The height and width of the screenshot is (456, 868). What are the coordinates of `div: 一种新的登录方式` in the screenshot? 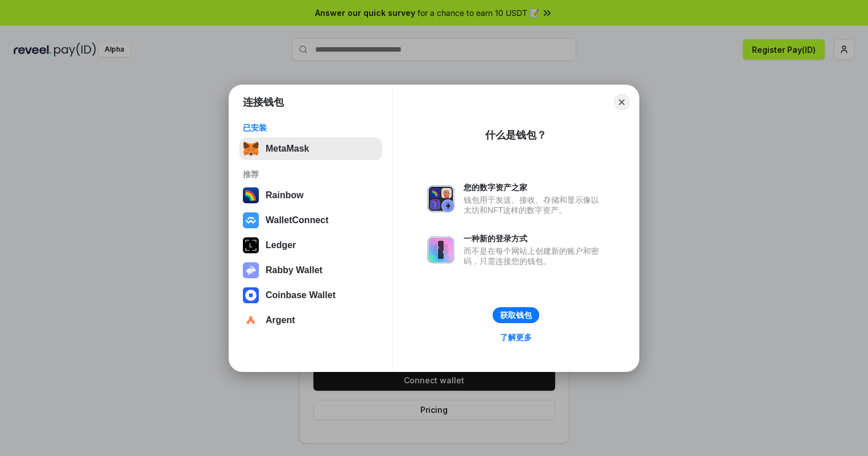 It's located at (534, 239).